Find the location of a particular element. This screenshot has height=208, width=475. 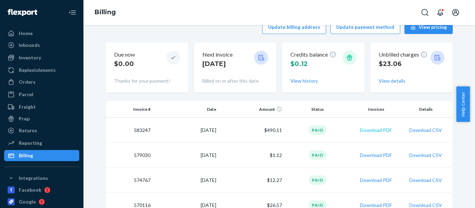

th: Details is located at coordinates (427, 110).